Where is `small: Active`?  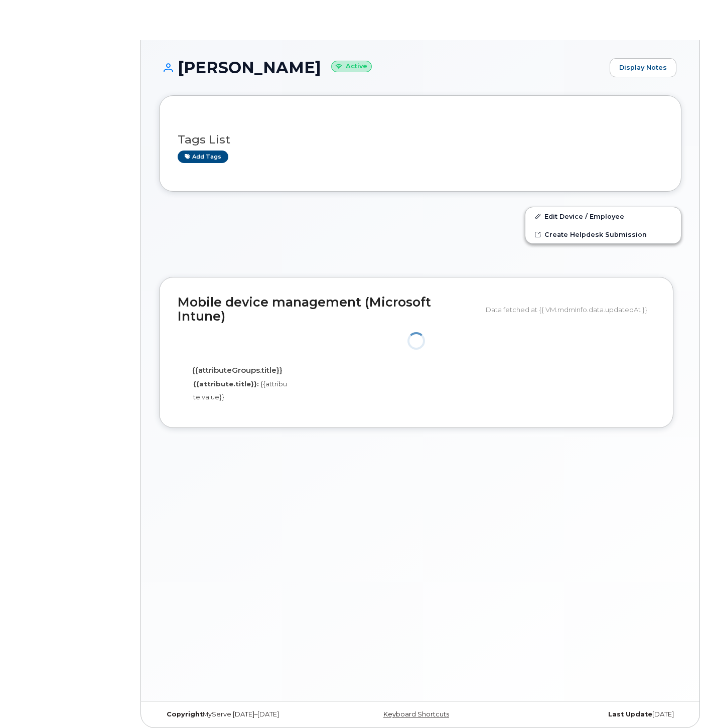 small: Active is located at coordinates (351, 66).